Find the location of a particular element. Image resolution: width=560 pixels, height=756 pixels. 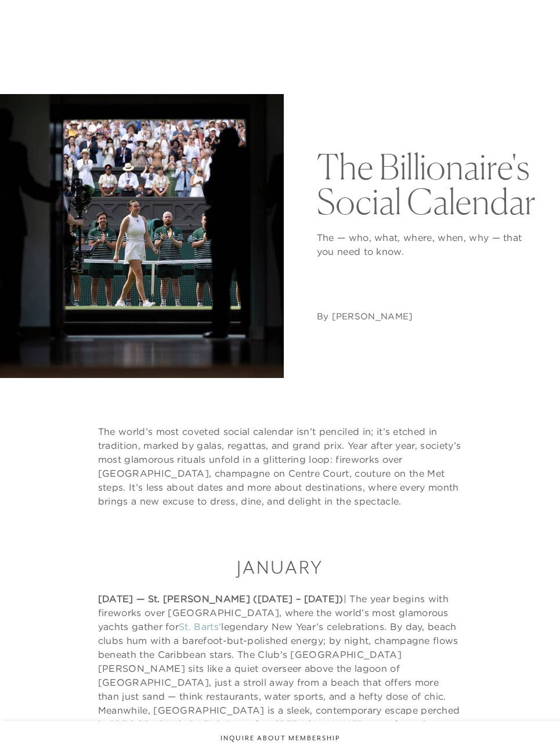

button: Open navigation is located at coordinates (542, 18).